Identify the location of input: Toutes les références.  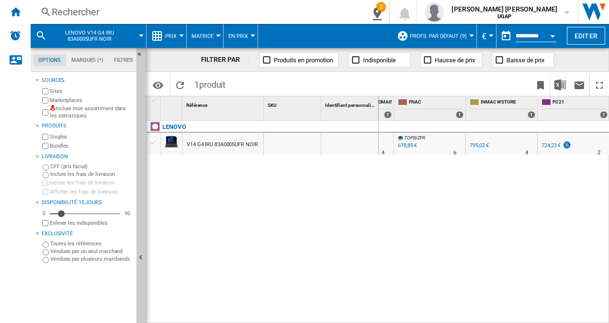
(46, 244).